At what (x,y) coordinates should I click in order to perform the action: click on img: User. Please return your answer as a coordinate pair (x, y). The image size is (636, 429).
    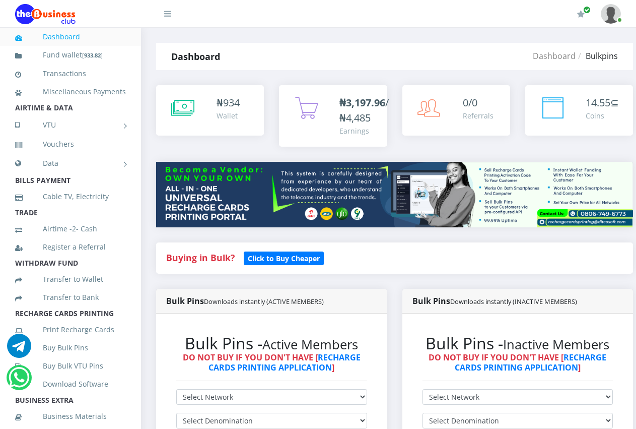
    Looking at the image, I should click on (611, 14).